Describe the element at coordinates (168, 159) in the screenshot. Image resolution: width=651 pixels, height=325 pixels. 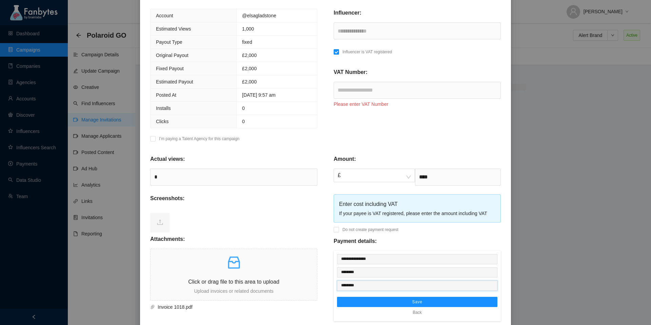
I see `p: Actual views:` at that location.